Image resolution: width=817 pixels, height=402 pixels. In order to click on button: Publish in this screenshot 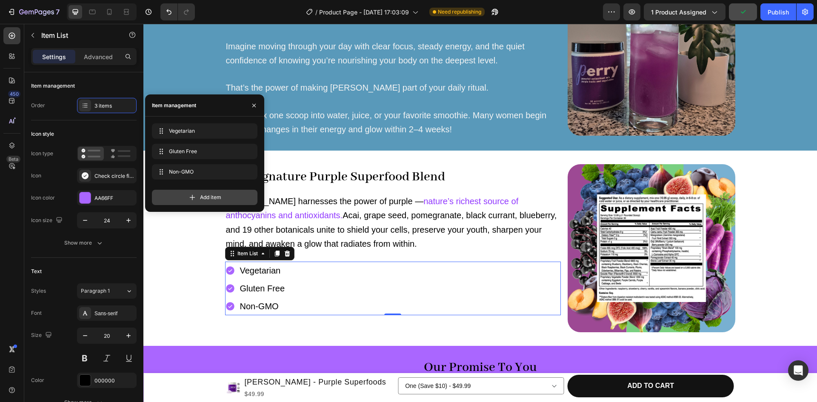, I will do `click(779, 12)`.